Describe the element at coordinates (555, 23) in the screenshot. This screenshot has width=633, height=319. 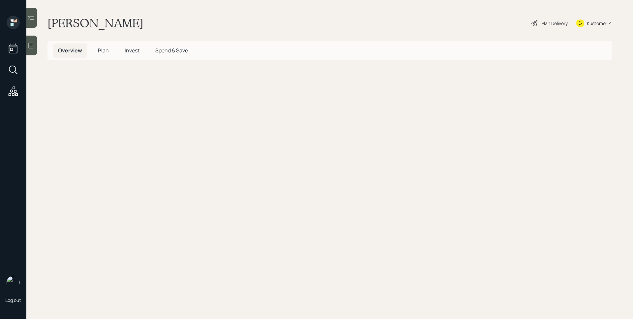
I see `div: Plan Delivery` at that location.